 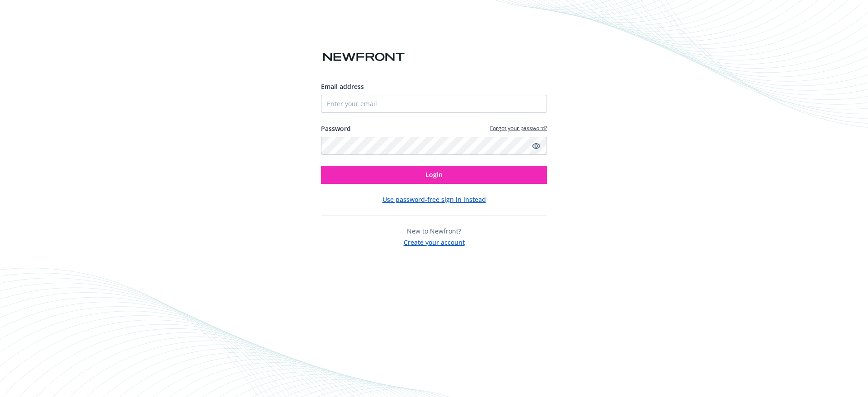 What do you see at coordinates (434, 146) in the screenshot?
I see `input: Enter your password` at bounding box center [434, 146].